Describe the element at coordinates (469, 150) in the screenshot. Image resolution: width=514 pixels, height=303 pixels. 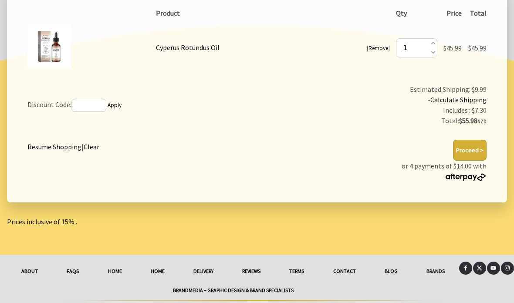
I see `button: Proceed >` at that location.